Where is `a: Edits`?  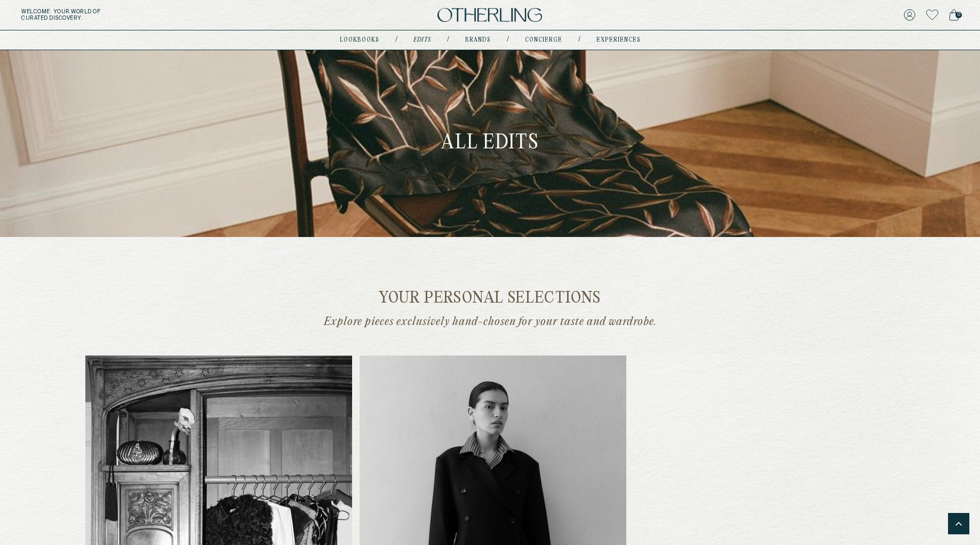 a: Edits is located at coordinates (422, 40).